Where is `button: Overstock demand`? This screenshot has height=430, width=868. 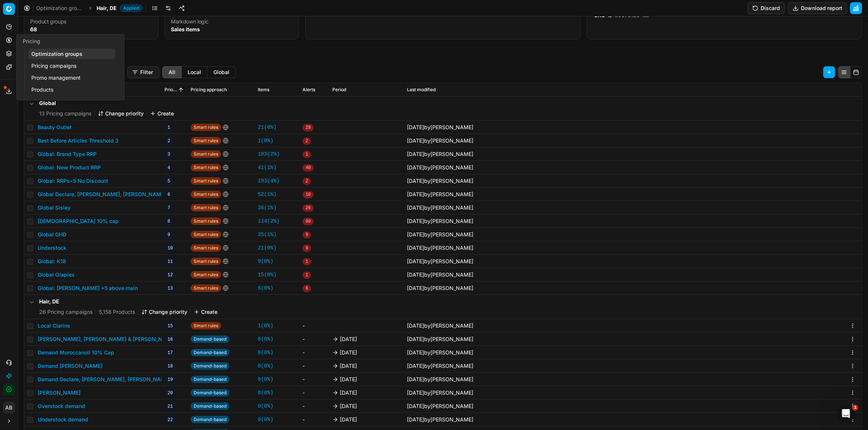 button: Overstock demand is located at coordinates (61, 407).